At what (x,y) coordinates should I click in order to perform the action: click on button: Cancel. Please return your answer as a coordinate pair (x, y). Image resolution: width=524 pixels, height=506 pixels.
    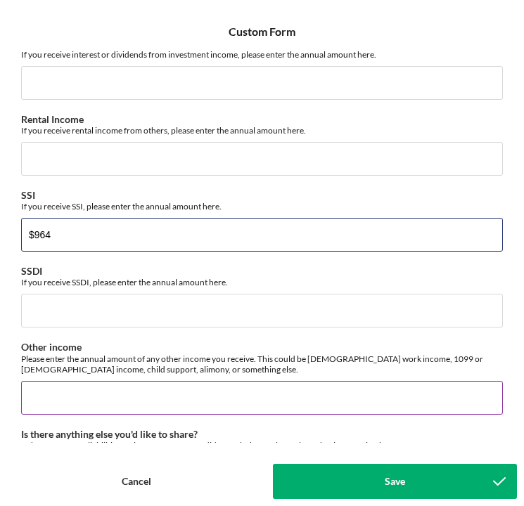
    Looking at the image, I should click on (136, 482).